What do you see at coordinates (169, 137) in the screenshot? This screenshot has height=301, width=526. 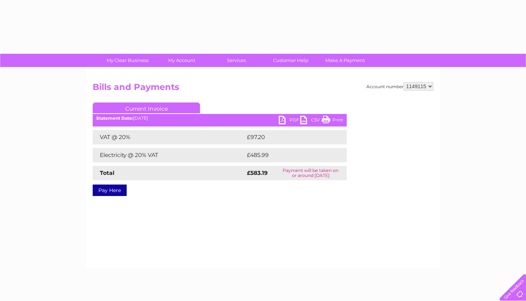 I see `td: VAT @ 20%` at bounding box center [169, 137].